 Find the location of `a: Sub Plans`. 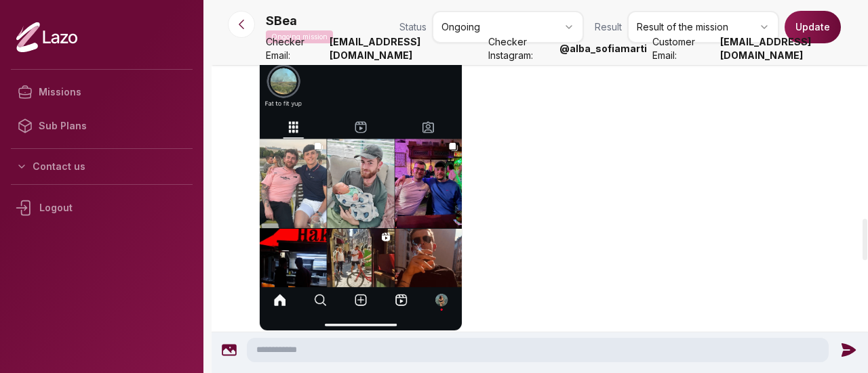

a: Sub Plans is located at coordinates (102, 126).